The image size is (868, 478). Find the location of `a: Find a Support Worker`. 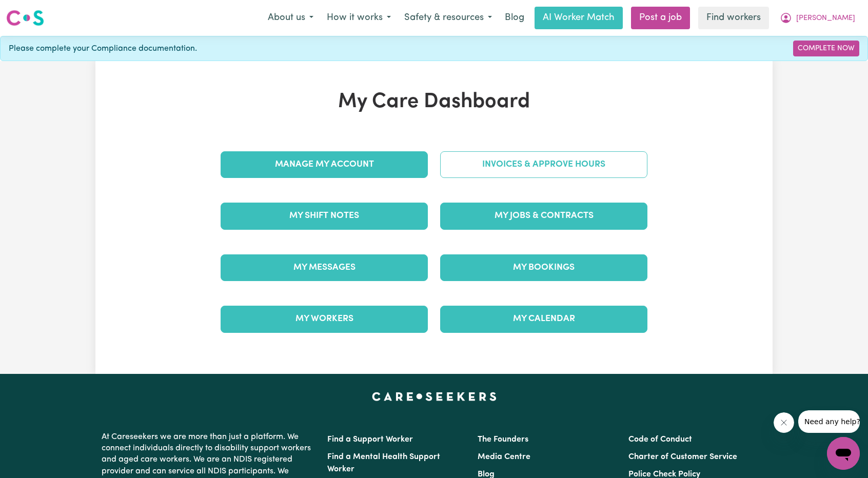

a: Find a Support Worker is located at coordinates (370, 439).